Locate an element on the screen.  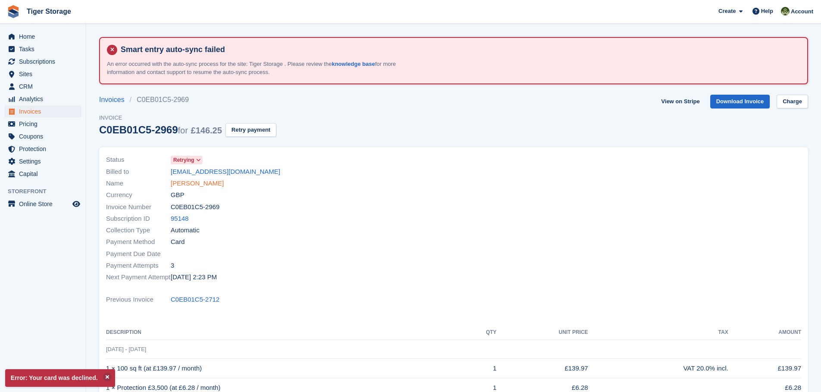
a: knowledge base is located at coordinates (353, 64).